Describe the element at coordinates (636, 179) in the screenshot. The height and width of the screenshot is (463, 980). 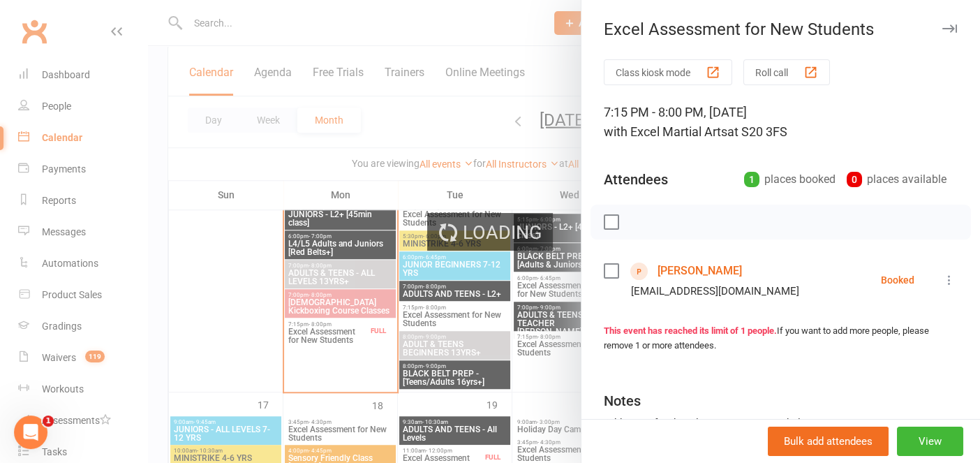
I see `div: Attendees` at that location.